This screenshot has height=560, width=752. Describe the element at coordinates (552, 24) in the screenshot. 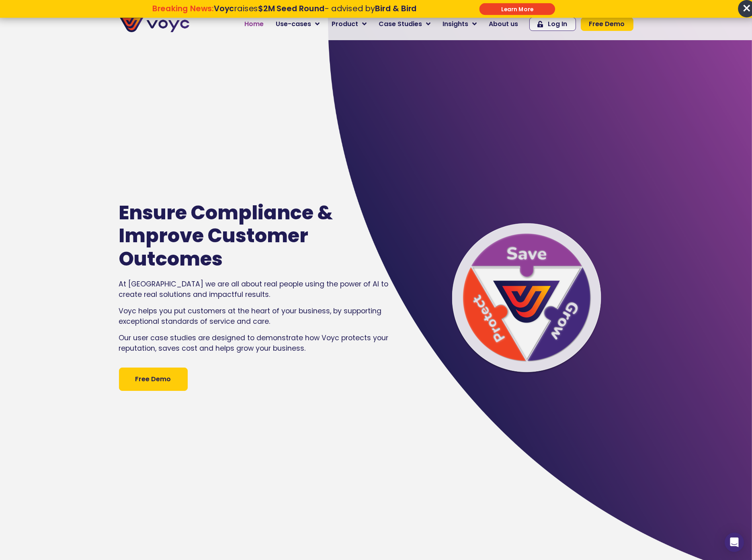

I see `a: Log In` at that location.